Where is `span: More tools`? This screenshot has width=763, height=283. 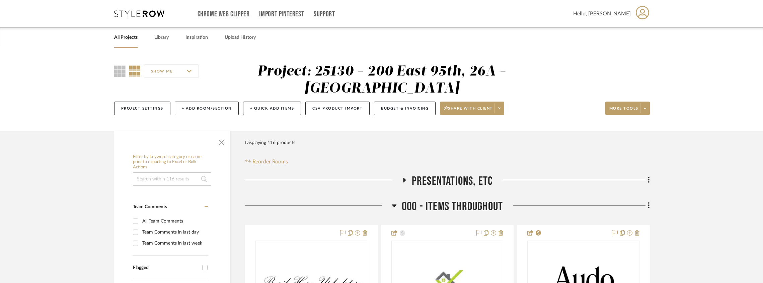 span: More tools is located at coordinates (624, 111).